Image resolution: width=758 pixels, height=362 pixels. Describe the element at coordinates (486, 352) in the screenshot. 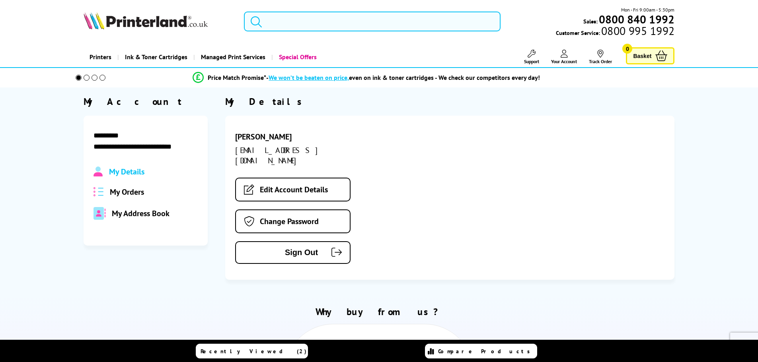

I see `span: Compare Products` at that location.